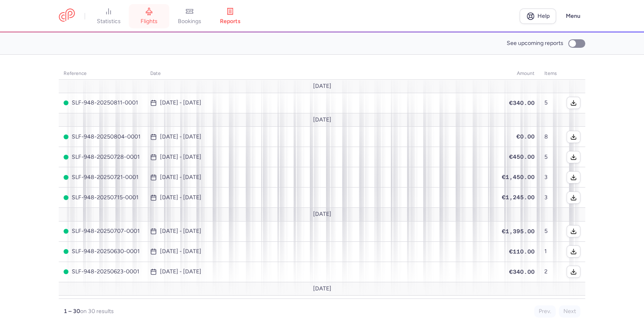  Describe the element at coordinates (102, 74) in the screenshot. I see `th: reference` at that location.